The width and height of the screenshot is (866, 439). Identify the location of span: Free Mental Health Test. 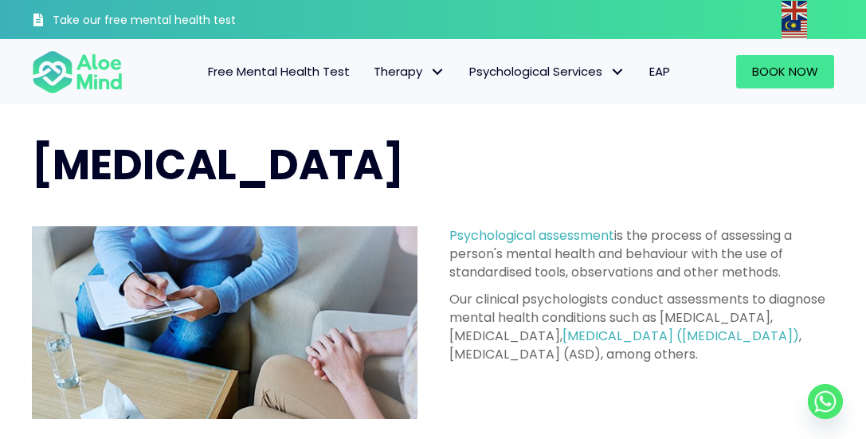
(279, 71).